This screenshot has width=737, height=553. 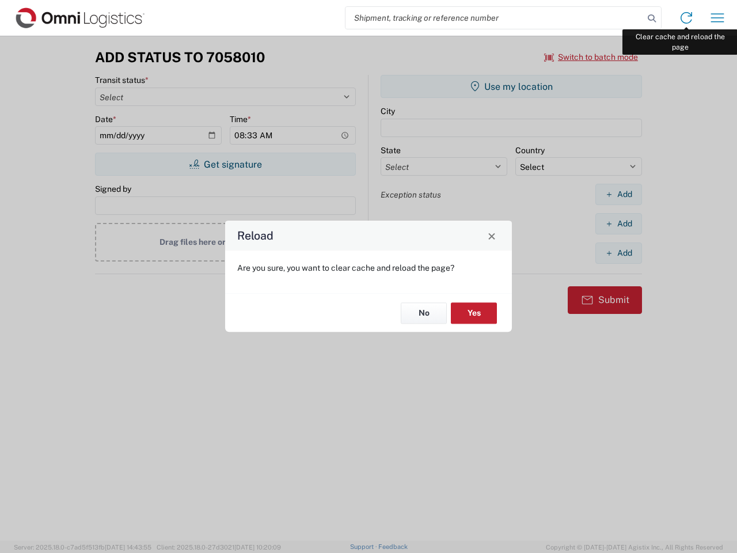 What do you see at coordinates (368, 268) in the screenshot?
I see `p: Are you sure, you want to clear cache and reload the page?` at bounding box center [368, 268].